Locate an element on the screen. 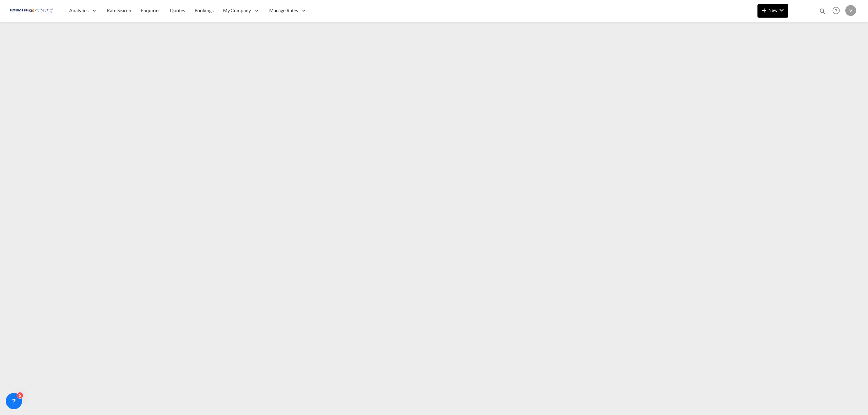 The width and height of the screenshot is (868, 415). span: Bookings is located at coordinates (204, 10).